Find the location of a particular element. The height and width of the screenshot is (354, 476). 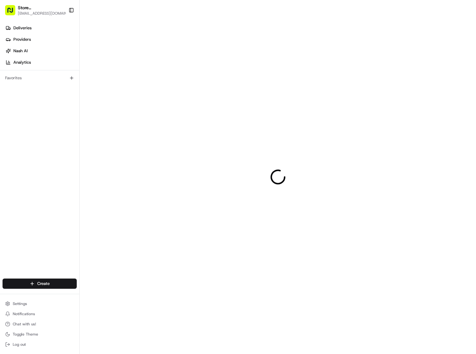

span: Settings is located at coordinates (20, 304).